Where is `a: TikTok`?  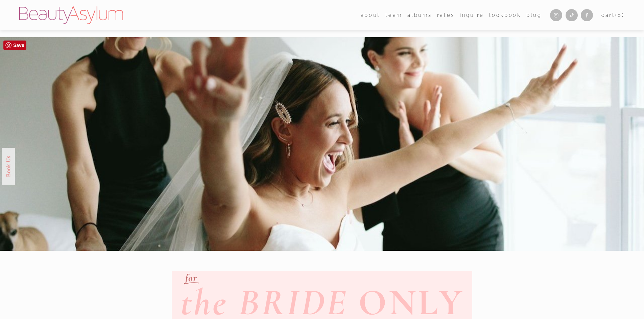
a: TikTok is located at coordinates (572, 15).